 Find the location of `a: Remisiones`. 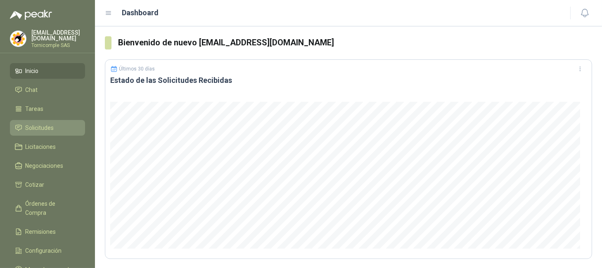

a: Remisiones is located at coordinates (47, 232).